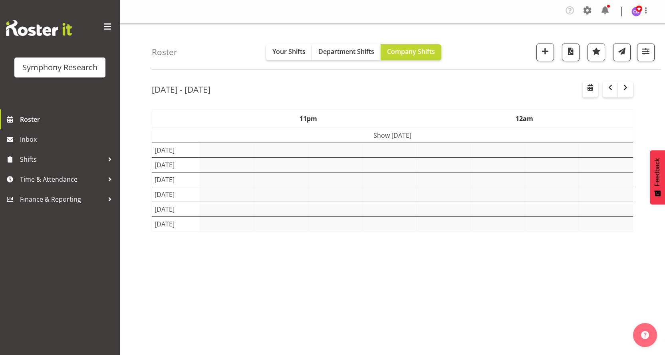 Image resolution: width=665 pixels, height=355 pixels. I want to click on img: carol-berryman1263.jpg, so click(637, 12).